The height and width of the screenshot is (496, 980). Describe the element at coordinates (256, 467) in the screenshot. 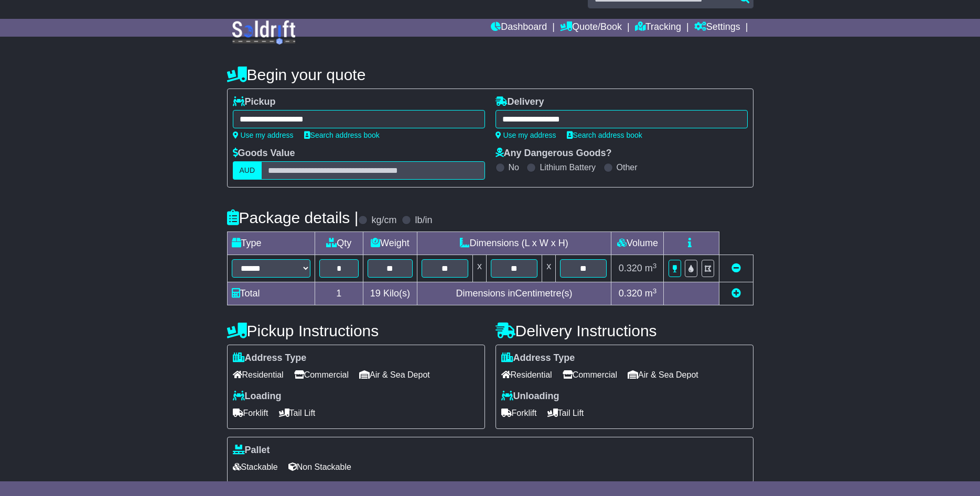

I see `span: Stackable` at that location.